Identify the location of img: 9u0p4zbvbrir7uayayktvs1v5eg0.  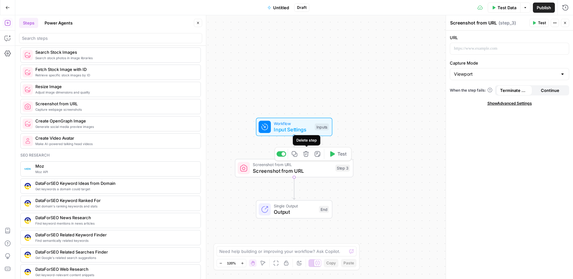
(28, 255).